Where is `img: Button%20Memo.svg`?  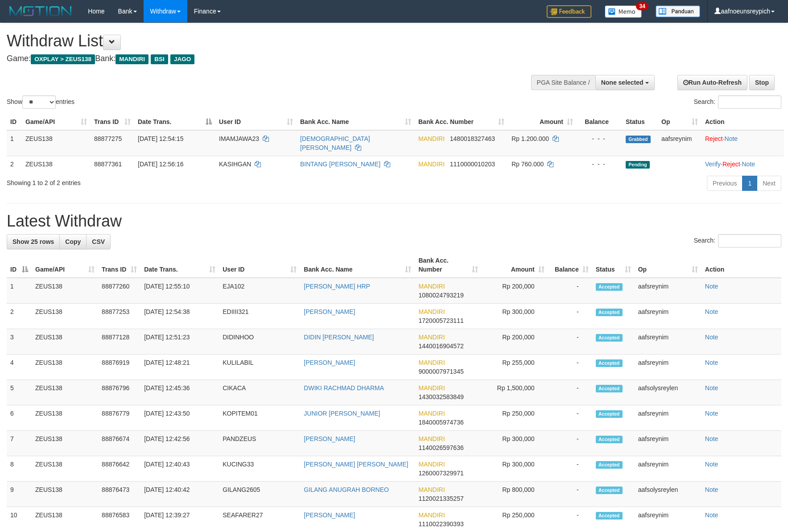 img: Button%20Memo.svg is located at coordinates (624, 12).